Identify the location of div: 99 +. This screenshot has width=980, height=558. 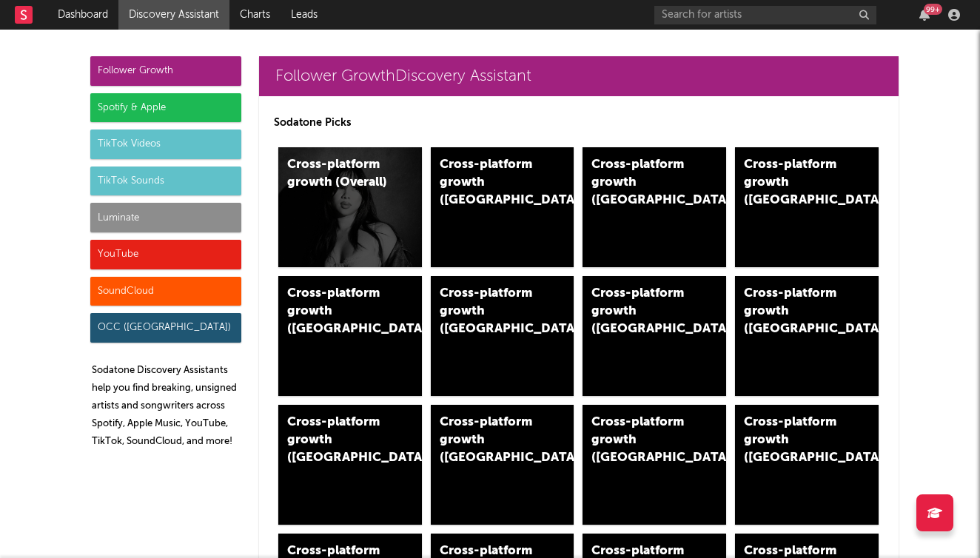
(932, 9).